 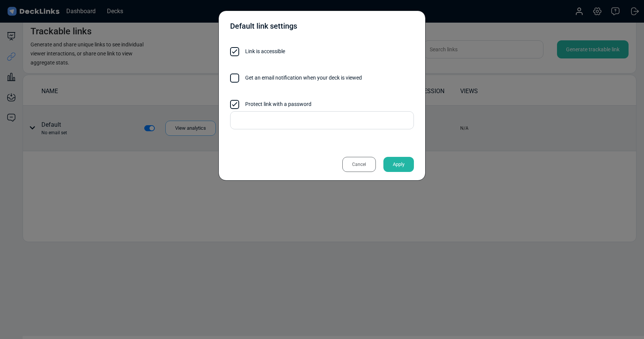 What do you see at coordinates (398, 164) in the screenshot?
I see `div: Apply` at bounding box center [398, 164].